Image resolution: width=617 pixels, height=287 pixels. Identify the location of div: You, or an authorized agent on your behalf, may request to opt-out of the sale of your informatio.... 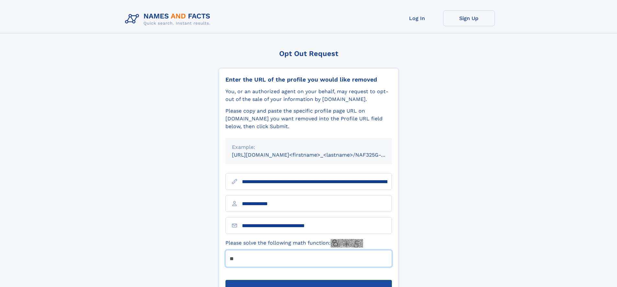
(308, 95).